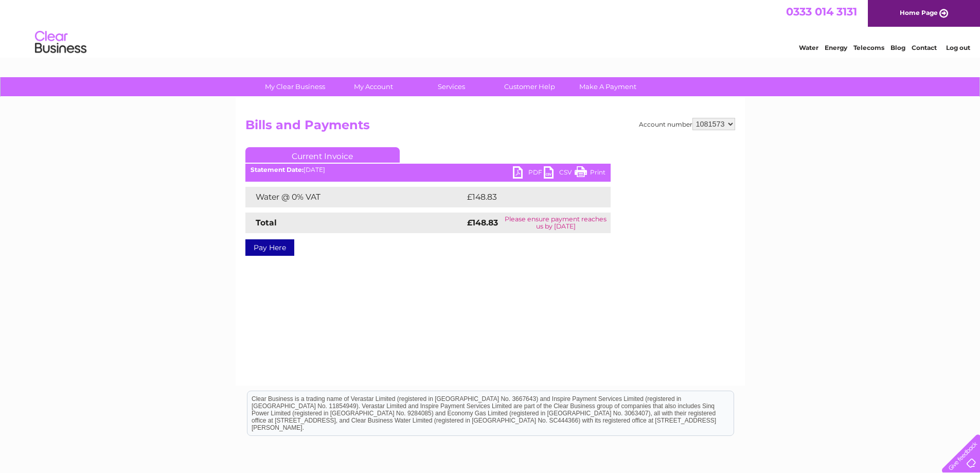  I want to click on a: Log out, so click(958, 47).